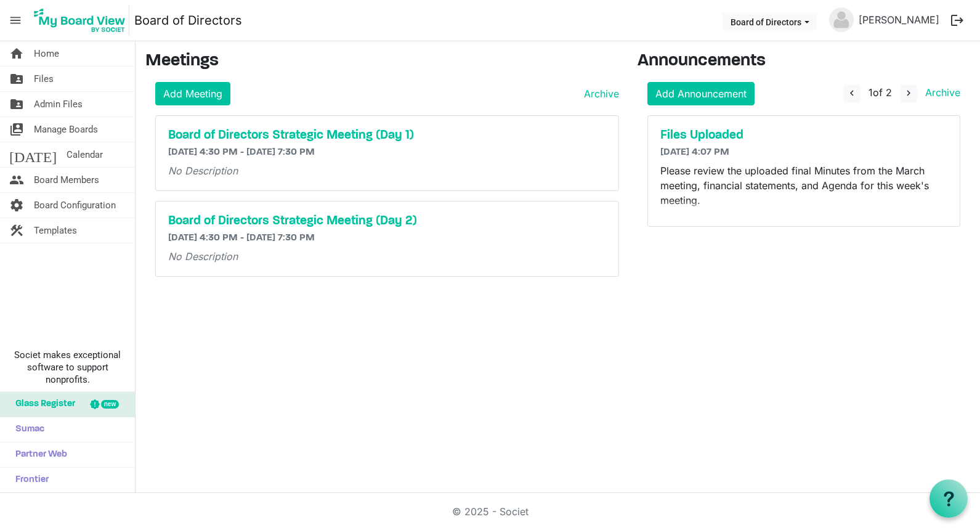  Describe the element at coordinates (909, 93) in the screenshot. I see `span: navigate_next` at that location.